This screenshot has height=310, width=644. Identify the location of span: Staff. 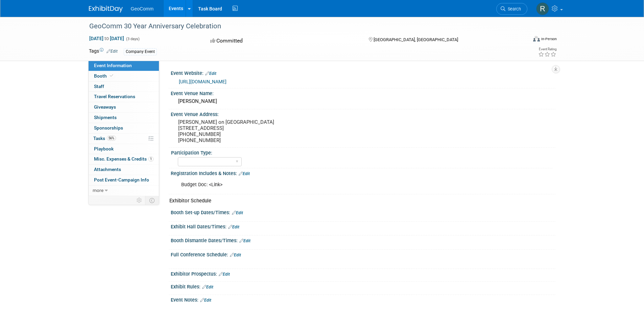
(99, 86).